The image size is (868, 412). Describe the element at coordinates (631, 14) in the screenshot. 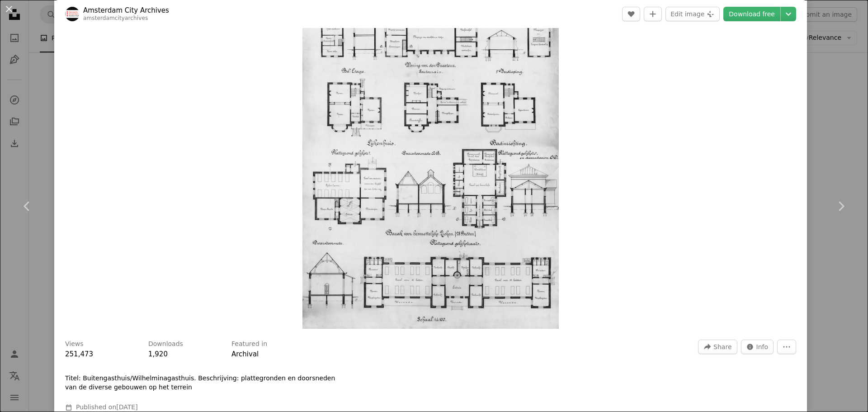

I see `button: Like` at that location.